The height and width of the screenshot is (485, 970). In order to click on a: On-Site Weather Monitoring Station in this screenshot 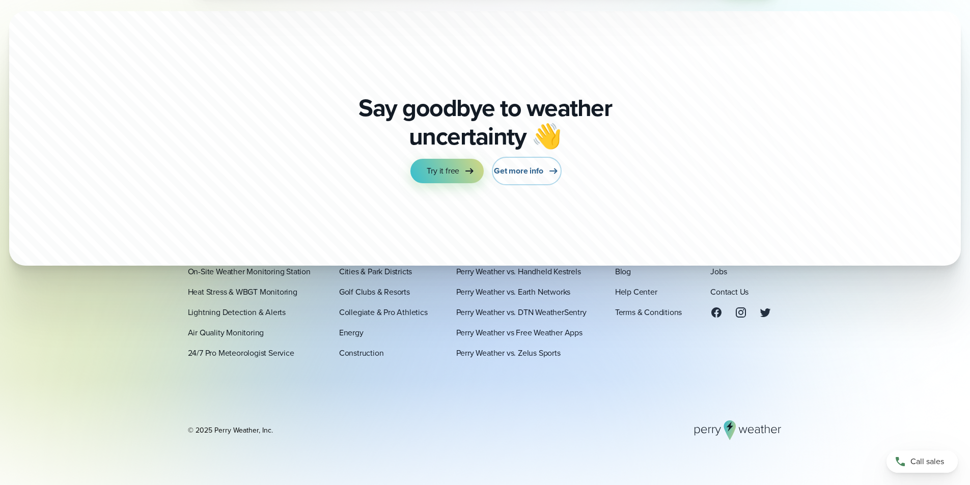, I will do `click(249, 271)`.